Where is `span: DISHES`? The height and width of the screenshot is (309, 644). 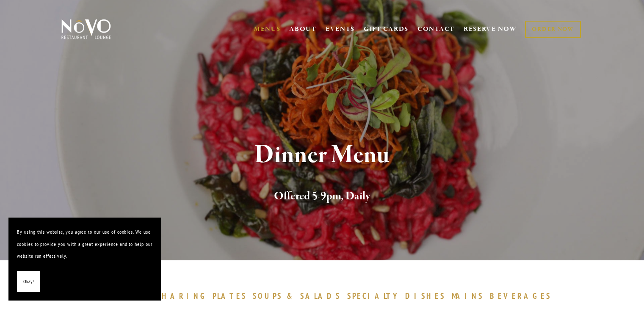 span: DISHES is located at coordinates (425, 296).